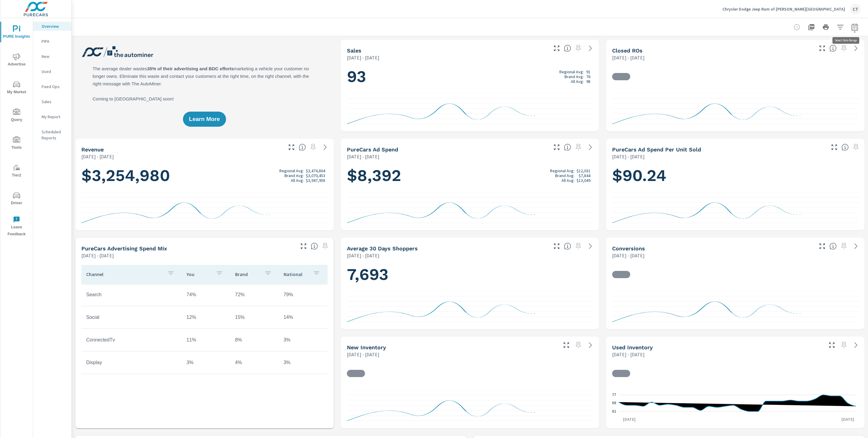  What do you see at coordinates (302, 147) in the screenshot?
I see `span: Total sales revenue over the selected date range. [Source: This data is sourced from the dealer’s...` at bounding box center [302, 147].